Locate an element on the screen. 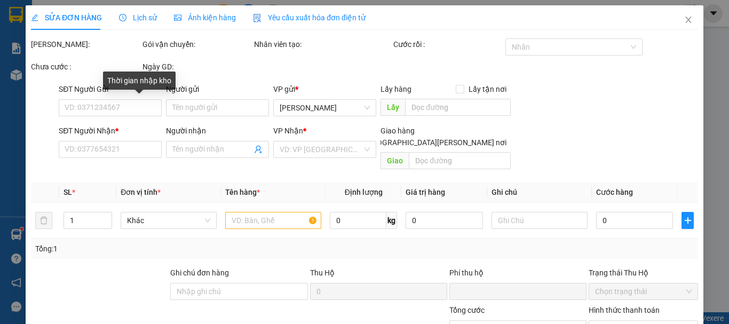 The height and width of the screenshot is (324, 729). span: Lấy is located at coordinates (393, 107).